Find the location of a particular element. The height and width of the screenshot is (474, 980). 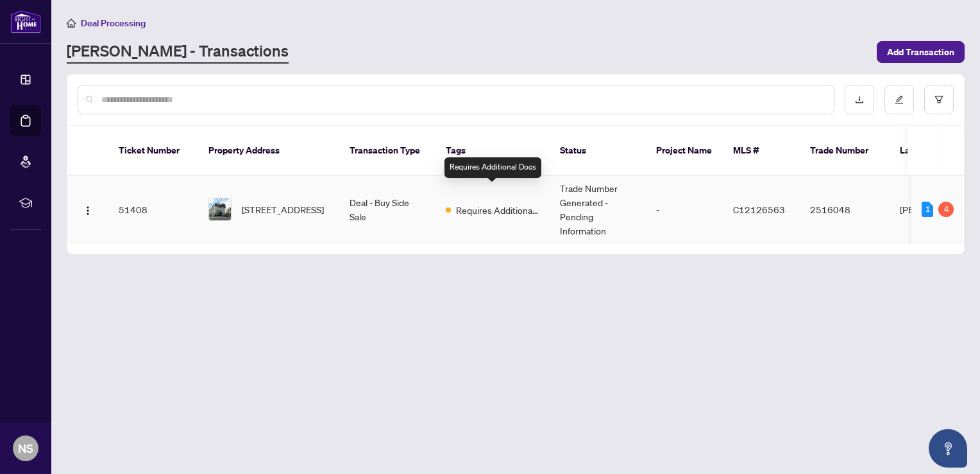

span: home is located at coordinates (71, 23).